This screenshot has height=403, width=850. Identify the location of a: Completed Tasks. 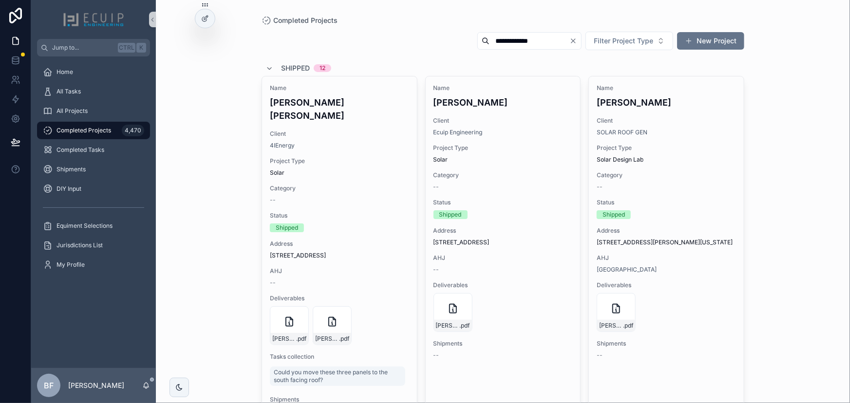
(94, 150).